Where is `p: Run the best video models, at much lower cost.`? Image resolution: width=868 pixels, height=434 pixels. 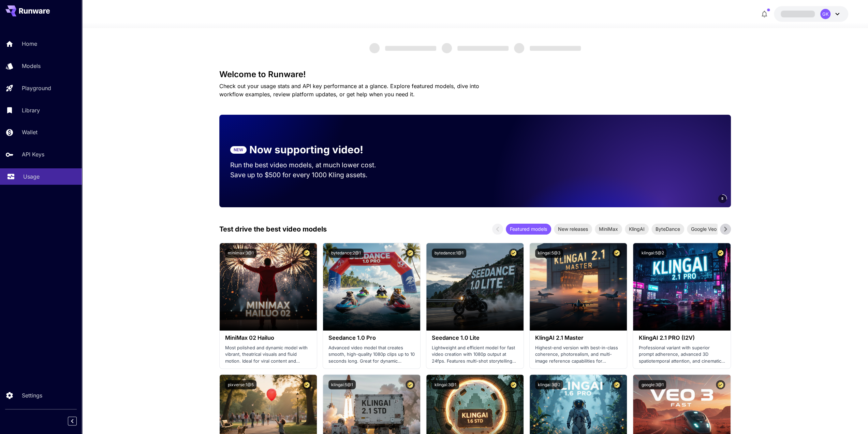 p: Run the best video models, at much lower cost. is located at coordinates (310, 165).